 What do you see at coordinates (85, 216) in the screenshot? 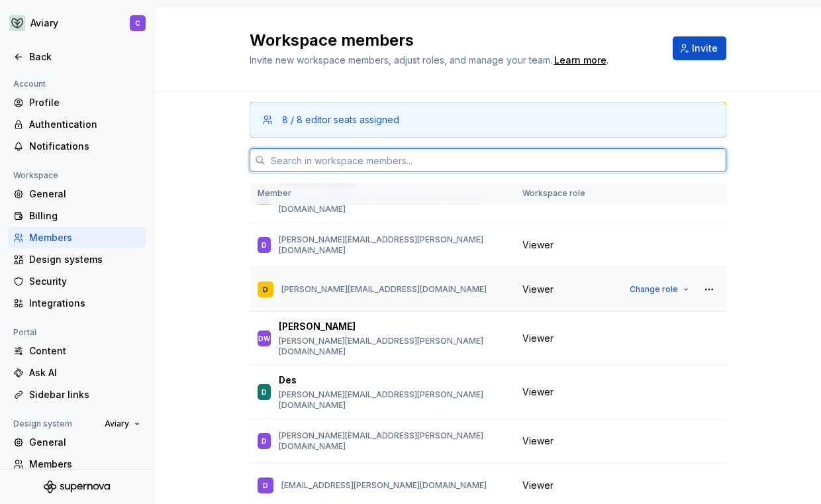
I see `div: Billing` at bounding box center [85, 216].